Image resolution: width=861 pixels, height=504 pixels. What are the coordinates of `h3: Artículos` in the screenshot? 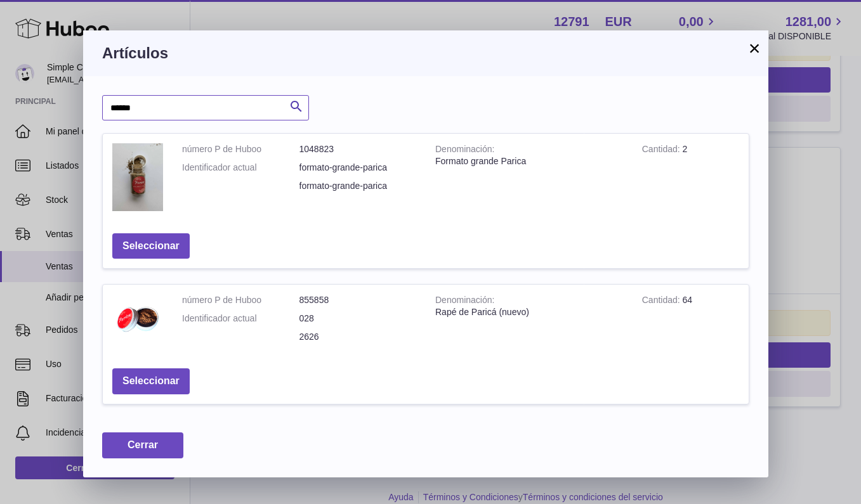 It's located at (425, 53).